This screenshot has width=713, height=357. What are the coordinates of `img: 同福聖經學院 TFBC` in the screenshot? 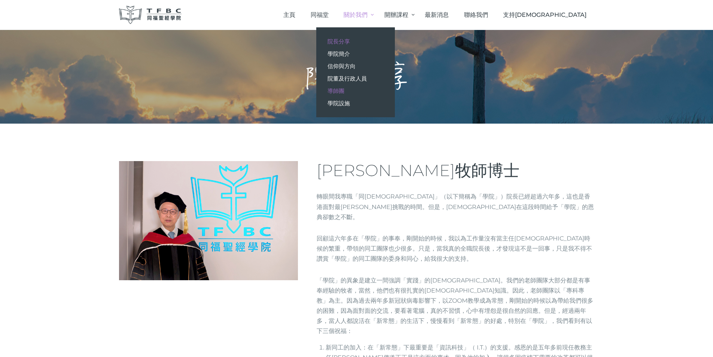 It's located at (150, 15).